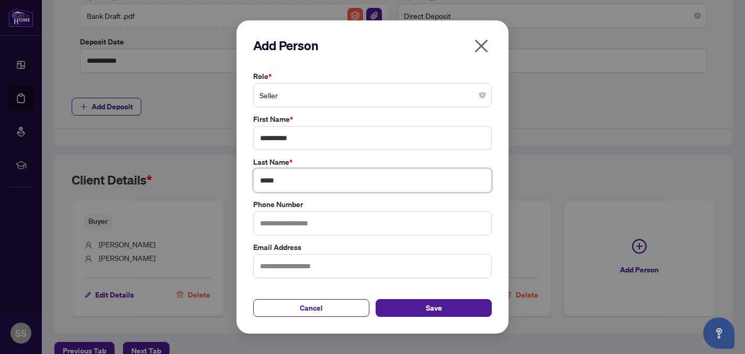 The image size is (745, 354). I want to click on span: Cancel, so click(311, 308).